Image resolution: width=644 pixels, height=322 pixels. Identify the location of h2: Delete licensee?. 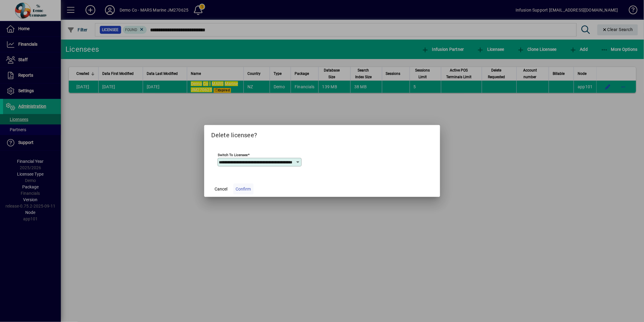
(322, 134).